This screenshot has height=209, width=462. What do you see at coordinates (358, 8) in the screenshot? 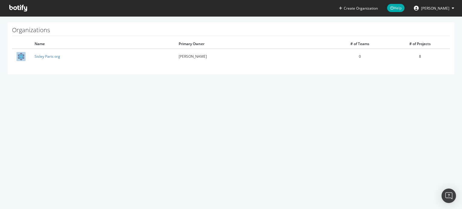
I see `button: Create Organization` at bounding box center [358, 8].